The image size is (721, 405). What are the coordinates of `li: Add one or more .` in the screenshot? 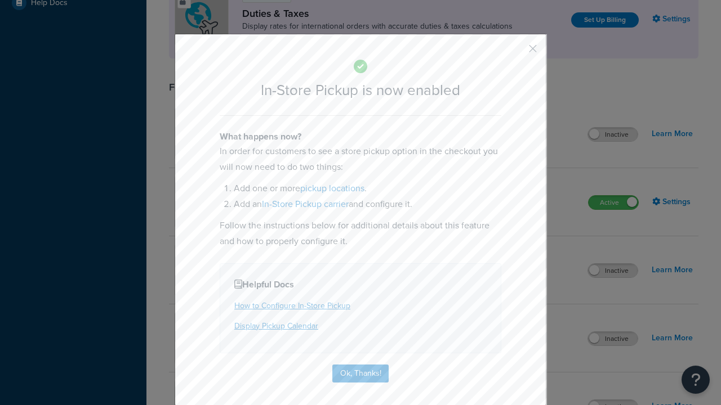 It's located at (367, 189).